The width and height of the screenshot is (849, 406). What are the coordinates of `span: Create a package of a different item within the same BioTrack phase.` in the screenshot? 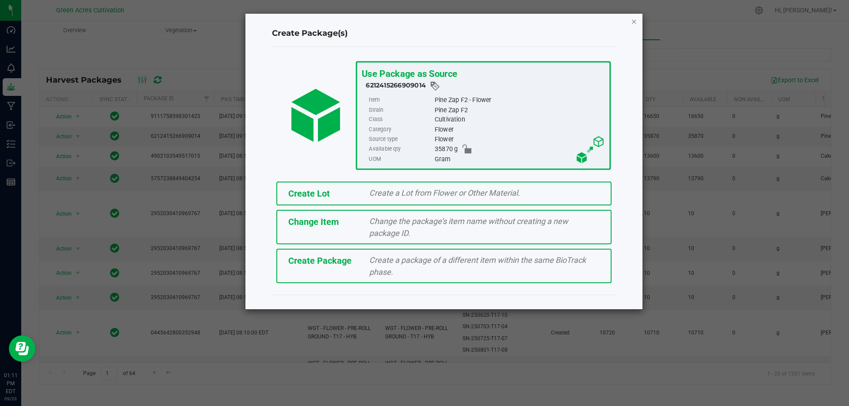 It's located at (478, 266).